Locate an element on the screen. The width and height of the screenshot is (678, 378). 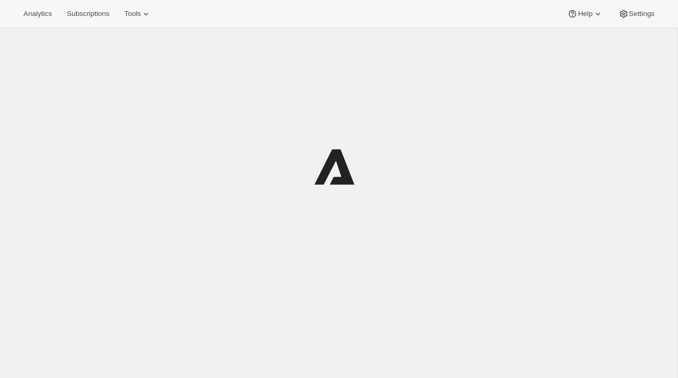
span: Subscriptions is located at coordinates (88, 14).